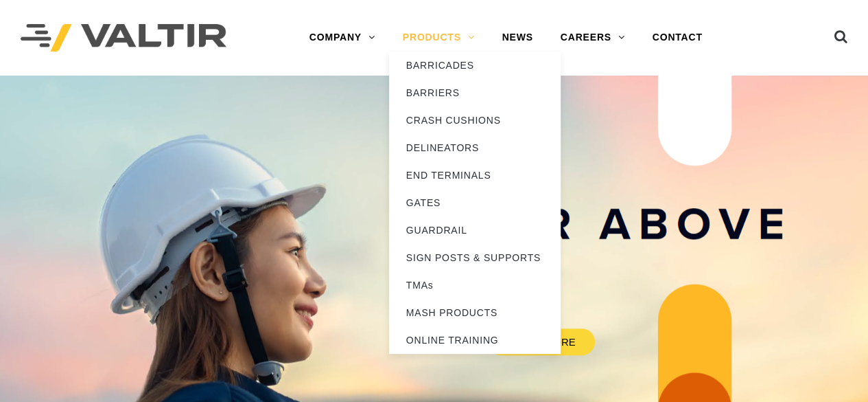  What do you see at coordinates (593, 38) in the screenshot?
I see `a: CAREERS` at bounding box center [593, 38].